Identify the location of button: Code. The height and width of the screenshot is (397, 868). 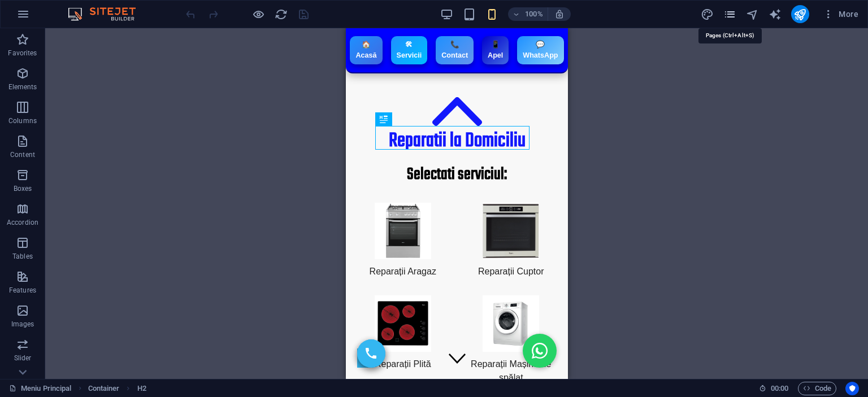
(817, 389).